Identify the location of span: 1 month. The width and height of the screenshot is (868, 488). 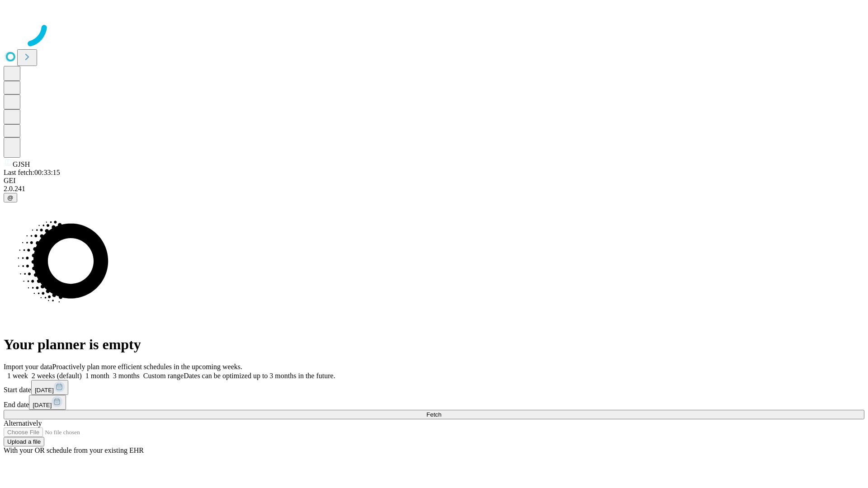
(97, 375).